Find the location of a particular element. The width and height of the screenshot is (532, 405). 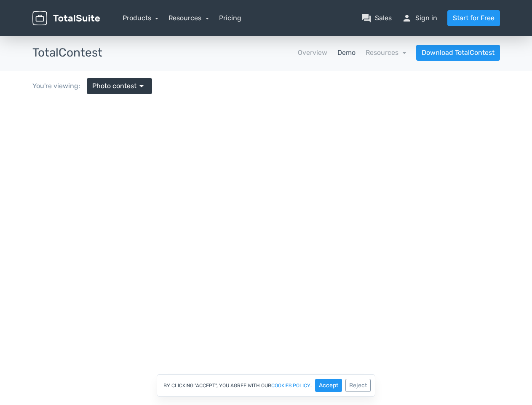

a: personSign in is located at coordinates (420, 18).